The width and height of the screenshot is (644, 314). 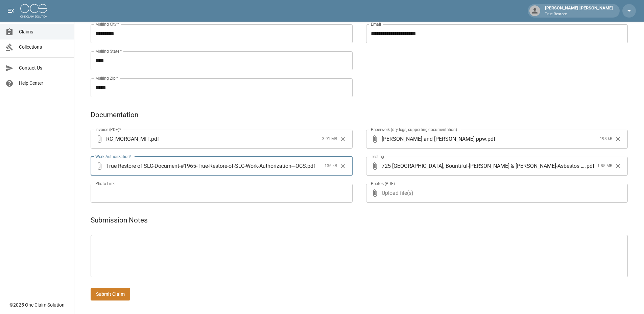 I want to click on span: Collections, so click(x=44, y=47).